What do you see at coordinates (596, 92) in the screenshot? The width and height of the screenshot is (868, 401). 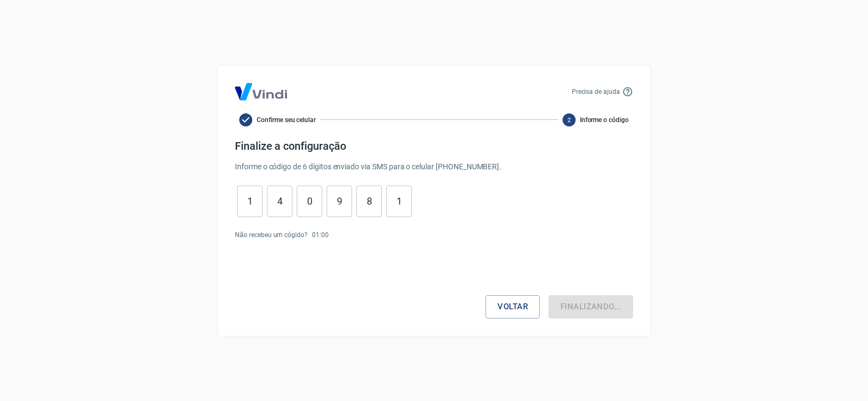 I see `p: Precisa de ajuda` at bounding box center [596, 92].